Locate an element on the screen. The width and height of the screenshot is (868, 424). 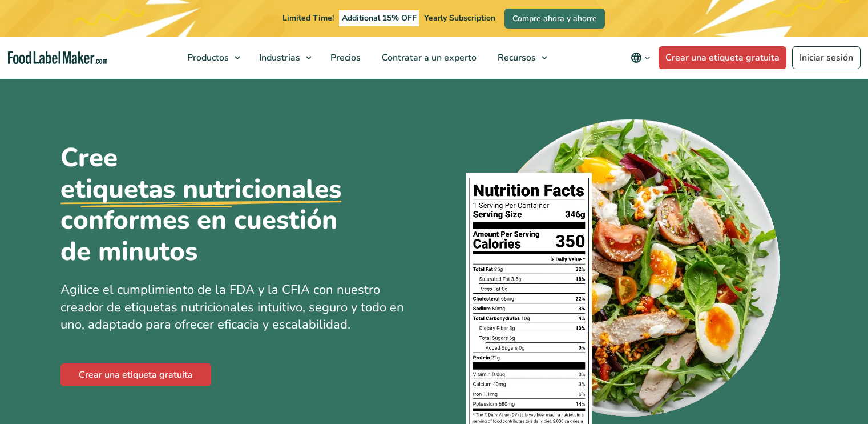
a: Contratar a un experto is located at coordinates (428, 58).